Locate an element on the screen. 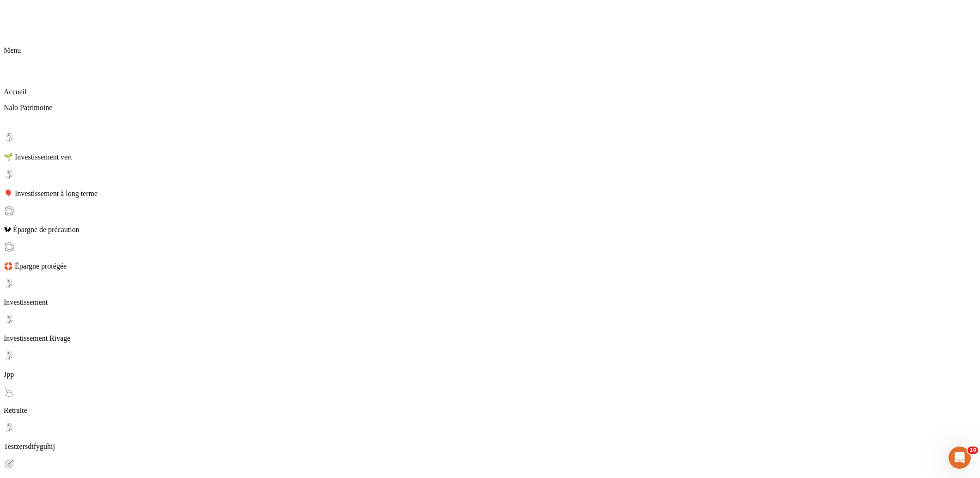 The height and width of the screenshot is (478, 980). p: Retraite is located at coordinates (490, 411).